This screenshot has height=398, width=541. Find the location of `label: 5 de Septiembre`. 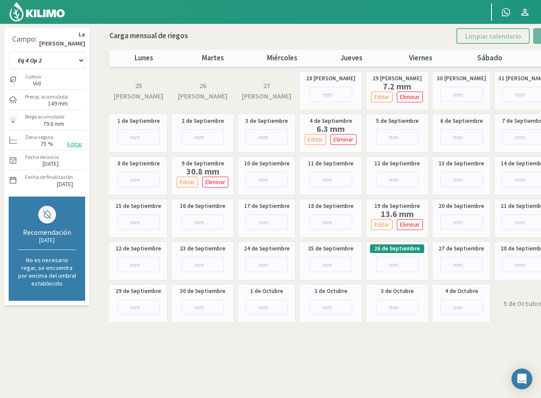

label: 5 de Septiembre is located at coordinates (397, 121).